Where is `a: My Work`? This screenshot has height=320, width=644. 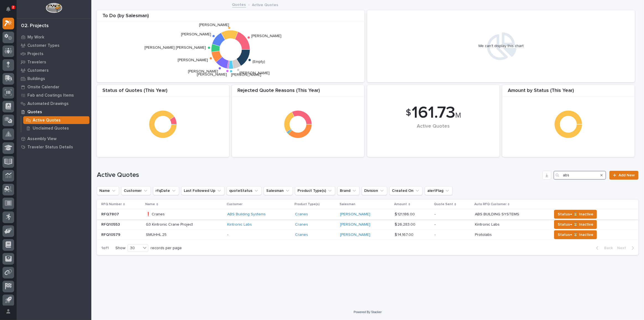 a: My Work is located at coordinates (54, 37).